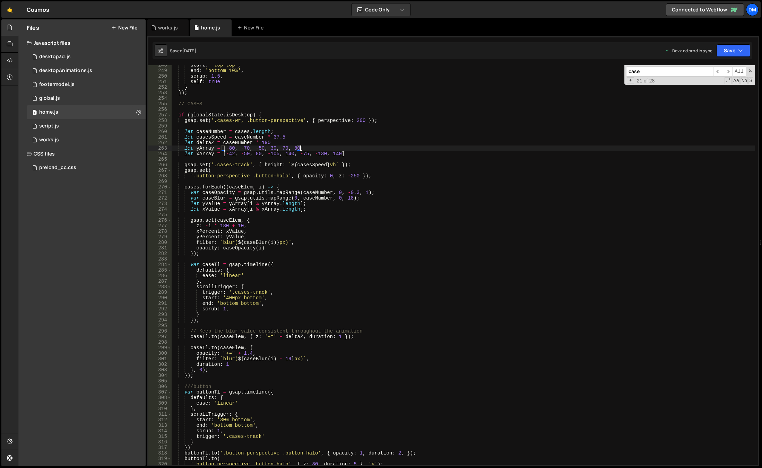 The image size is (762, 468). Describe the element at coordinates (160, 237) in the screenshot. I see `div: 279` at that location.